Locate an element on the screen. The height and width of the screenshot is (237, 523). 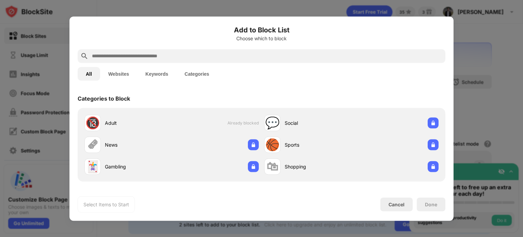
div: Social is located at coordinates (318, 123).